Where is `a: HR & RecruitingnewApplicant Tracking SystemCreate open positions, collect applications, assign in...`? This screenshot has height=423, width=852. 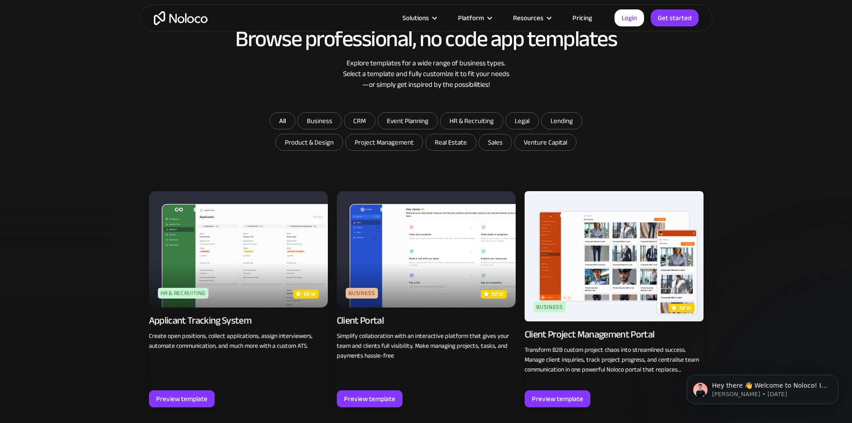
a: HR & RecruitingnewApplicant Tracking SystemCreate open positions, collect applications, assign in... is located at coordinates (238, 299).